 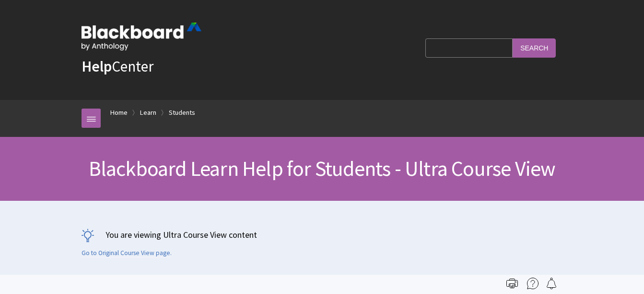 What do you see at coordinates (534, 48) in the screenshot?
I see `input: Search` at bounding box center [534, 48].